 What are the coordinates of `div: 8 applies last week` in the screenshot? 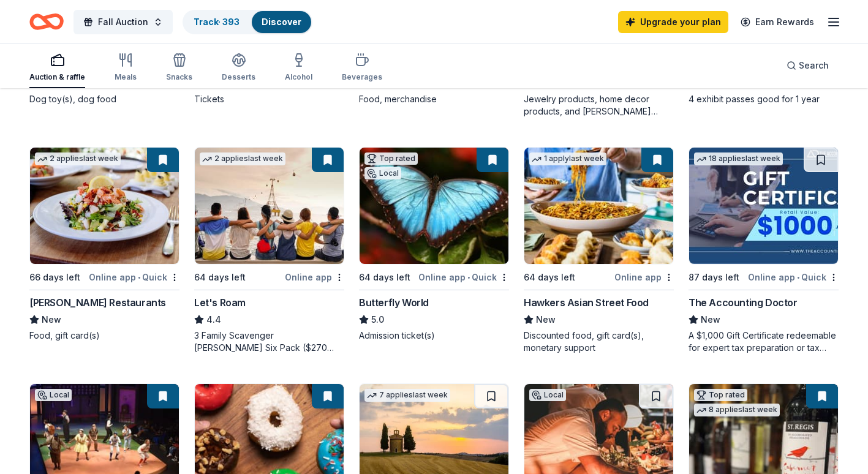 It's located at (737, 410).